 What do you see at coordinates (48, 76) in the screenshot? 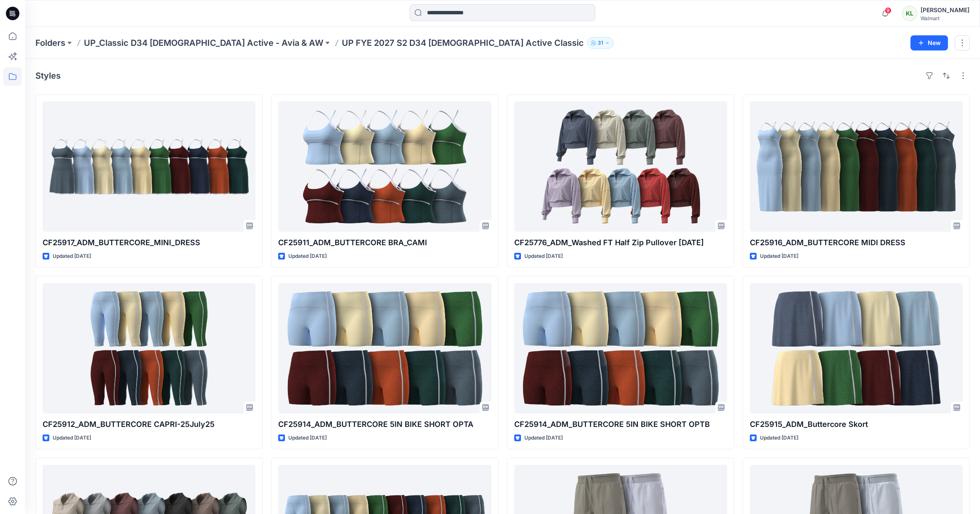
I see `h4: Styles` at bounding box center [48, 76].